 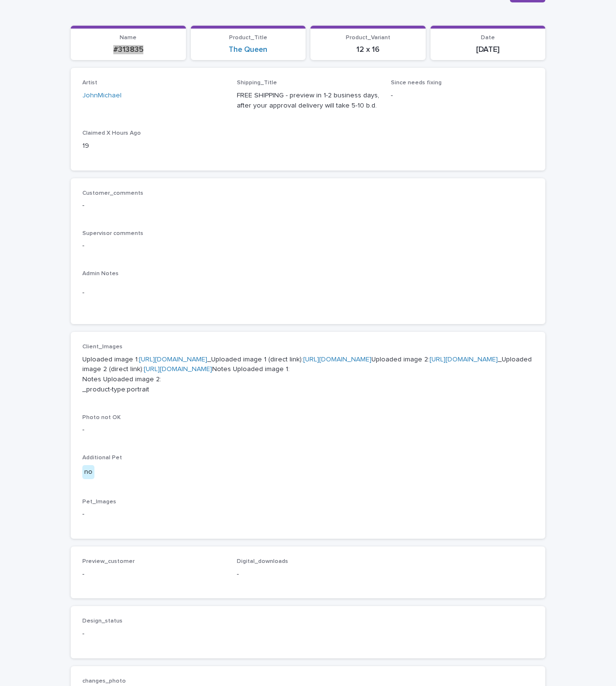 I want to click on p: #313835, so click(x=128, y=49).